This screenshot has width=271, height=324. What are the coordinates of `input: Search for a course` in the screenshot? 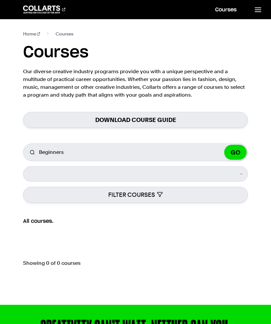 It's located at (136, 152).